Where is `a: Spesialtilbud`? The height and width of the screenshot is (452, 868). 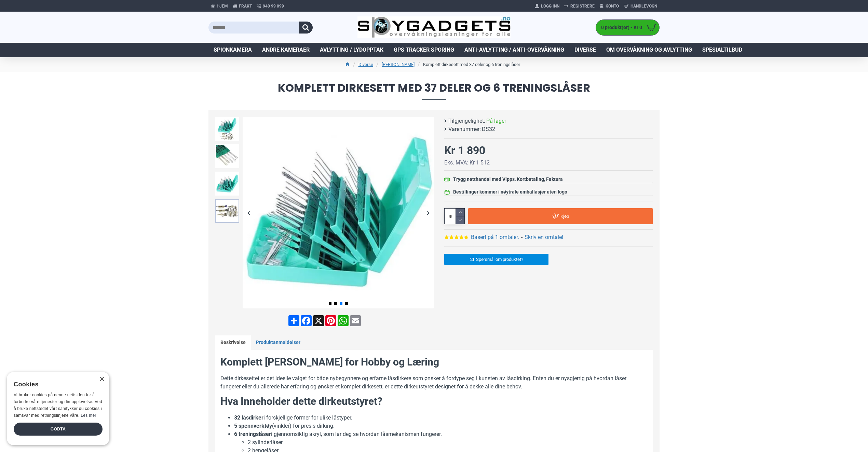
a: Spesialtilbud is located at coordinates (722, 50).